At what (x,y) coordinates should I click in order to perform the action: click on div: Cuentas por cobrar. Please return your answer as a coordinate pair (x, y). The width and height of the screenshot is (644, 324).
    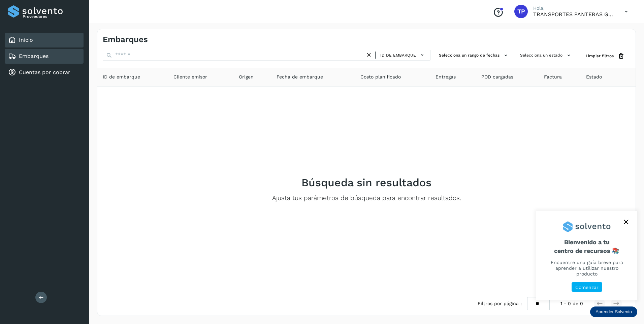
    Looking at the image, I should click on (44, 72).